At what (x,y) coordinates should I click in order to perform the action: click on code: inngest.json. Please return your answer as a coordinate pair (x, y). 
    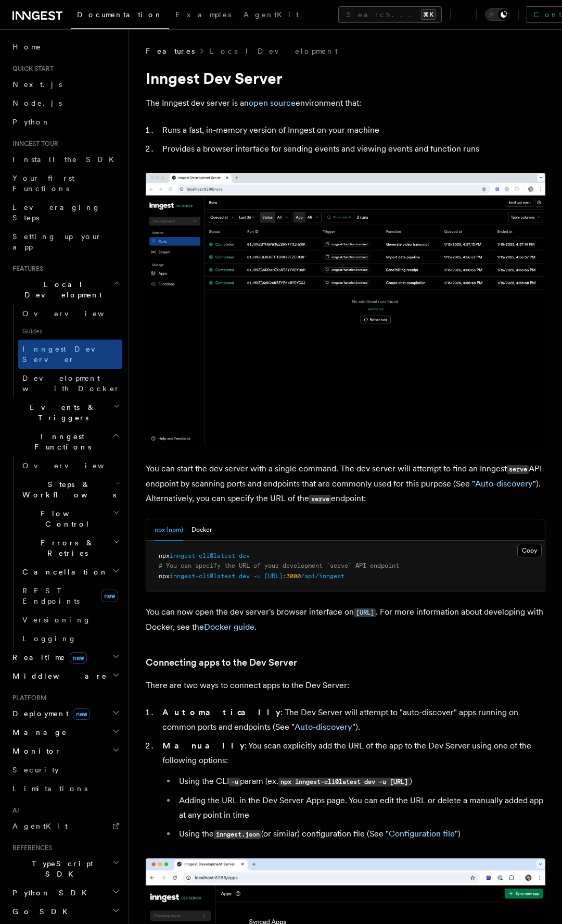
    Looking at the image, I should click on (238, 834).